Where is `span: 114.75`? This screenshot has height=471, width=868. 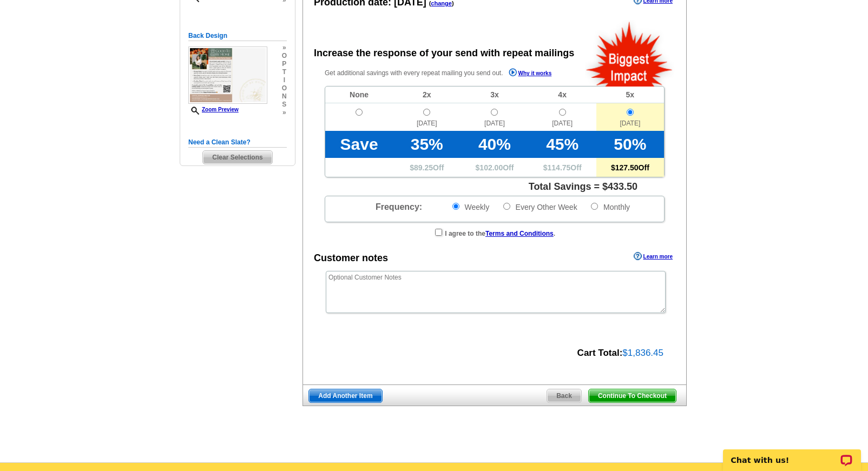
span: 114.75 is located at coordinates (559, 167).